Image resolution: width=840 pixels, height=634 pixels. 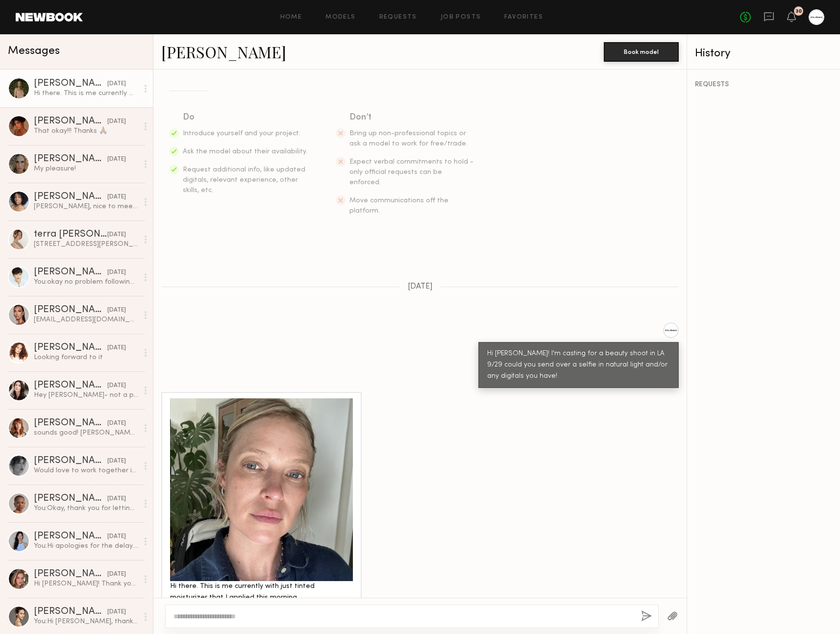 What do you see at coordinates (641, 51) in the screenshot?
I see `a: Book model` at bounding box center [641, 51].